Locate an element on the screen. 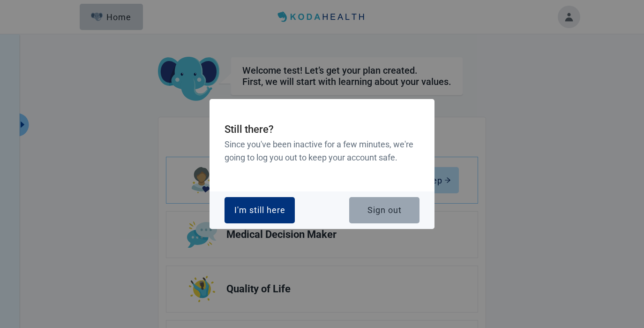  div: I'm still here is located at coordinates (260, 210).